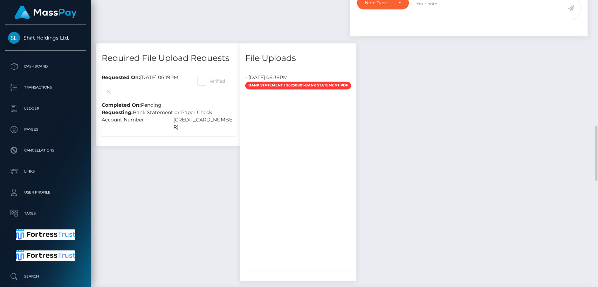  Describe the element at coordinates (46, 172) in the screenshot. I see `a: Links` at that location.